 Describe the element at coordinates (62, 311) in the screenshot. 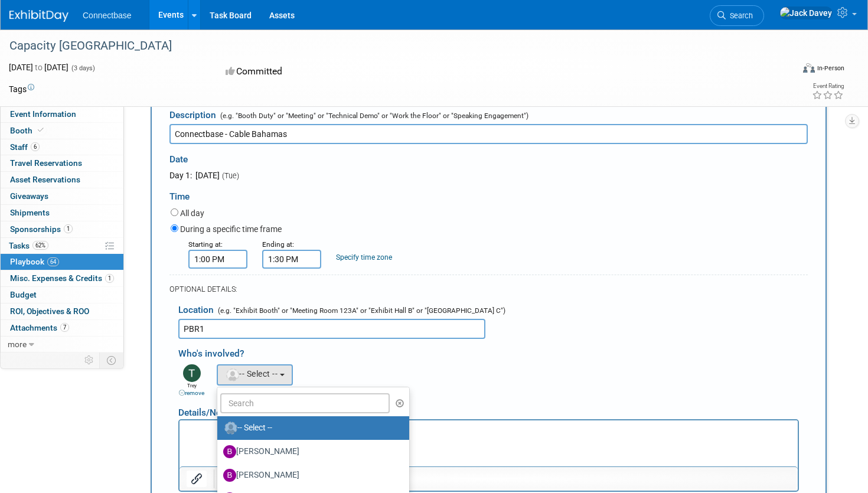

I see `a: ROI, Objectives & ROO` at that location.